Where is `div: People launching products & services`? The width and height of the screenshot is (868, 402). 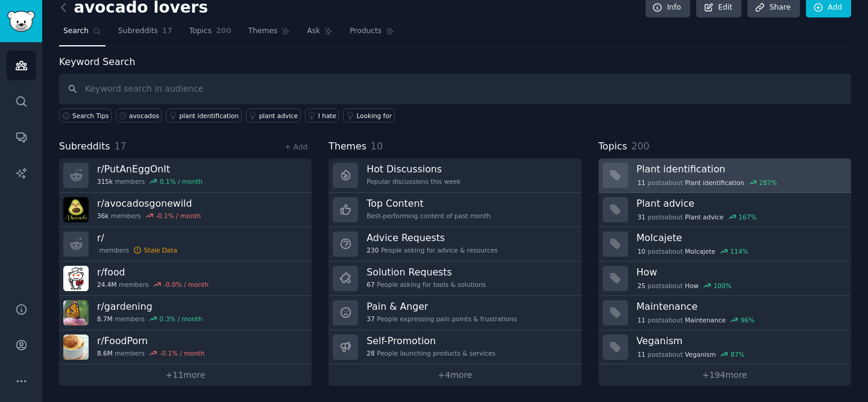 div: People launching products & services is located at coordinates (431, 353).